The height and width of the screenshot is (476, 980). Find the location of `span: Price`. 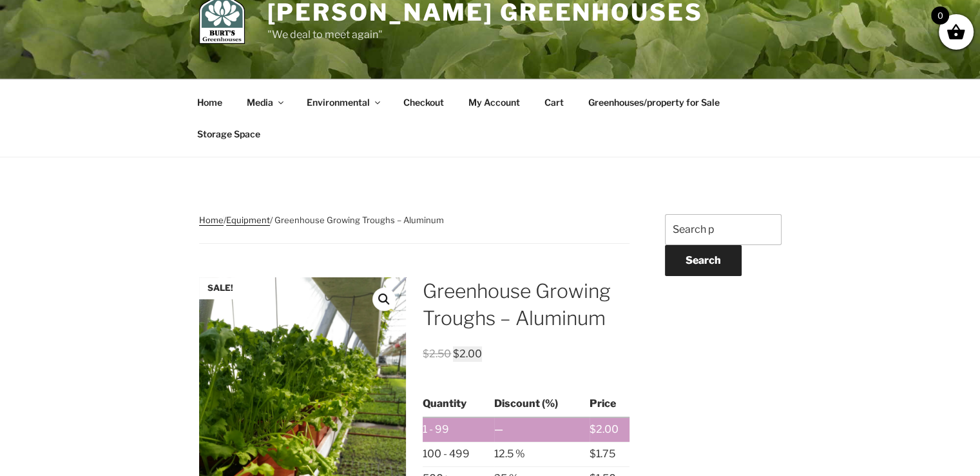

span: Price is located at coordinates (603, 403).